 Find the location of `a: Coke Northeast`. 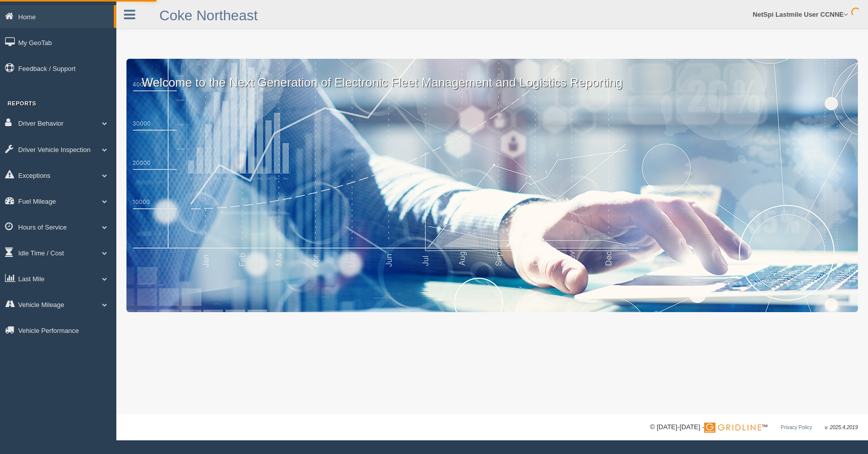

a: Coke Northeast is located at coordinates (209, 15).